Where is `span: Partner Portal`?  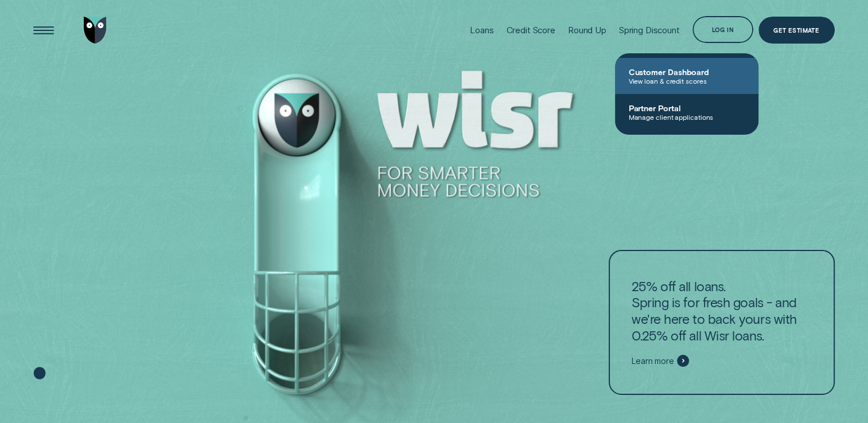 span: Partner Portal is located at coordinates (687, 107).